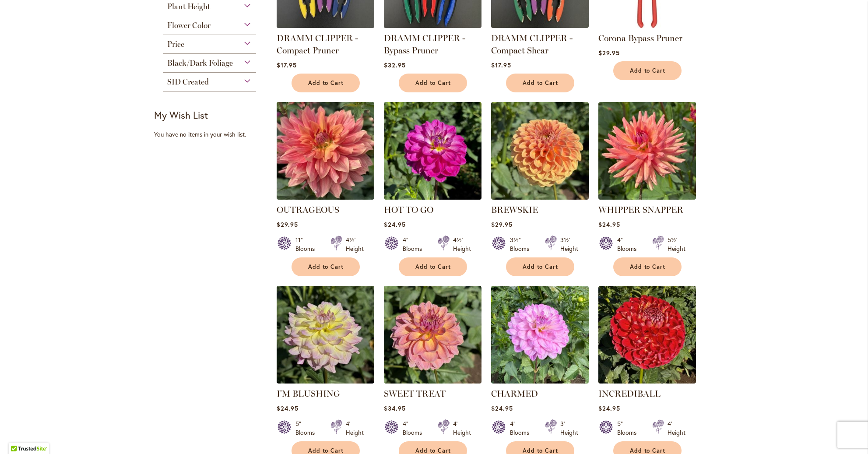 This screenshot has width=868, height=454. I want to click on strong: My Wish List, so click(181, 115).